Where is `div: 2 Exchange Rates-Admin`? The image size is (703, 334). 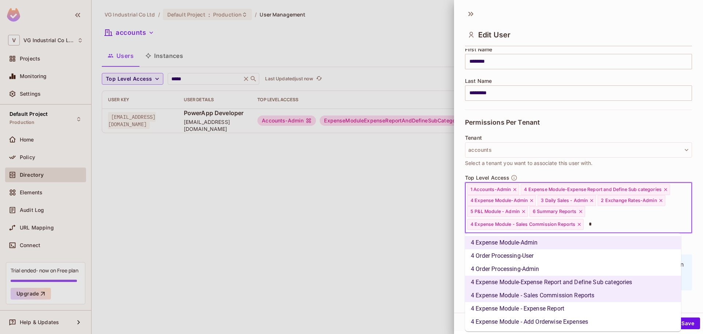 div: 2 Exchange Rates-Admin is located at coordinates (631, 200).